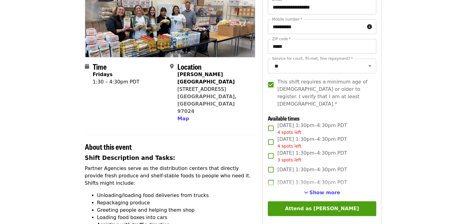 This screenshot has width=466, height=224. What do you see at coordinates (322, 46) in the screenshot?
I see `input: ZIP code` at bounding box center [322, 46].